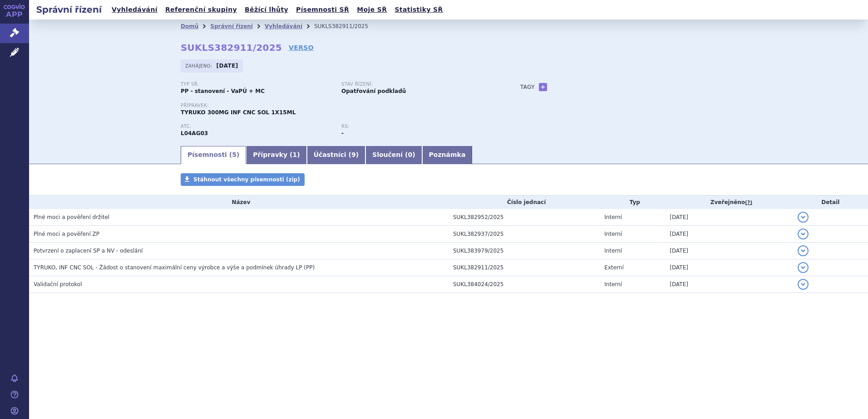  What do you see at coordinates (524, 268) in the screenshot?
I see `td: SUKL382911/2025` at bounding box center [524, 268].